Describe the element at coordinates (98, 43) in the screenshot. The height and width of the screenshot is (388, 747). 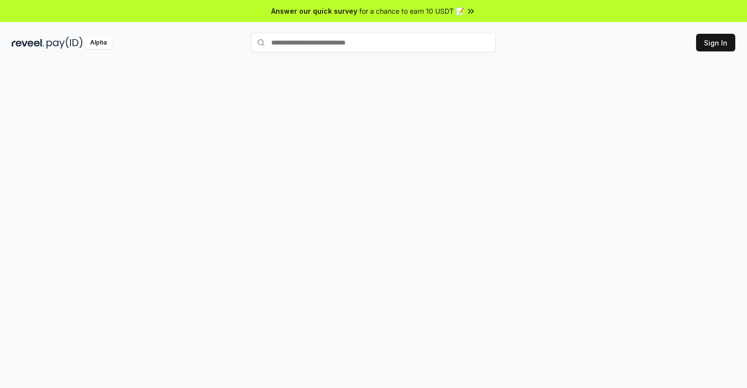
I see `div: Alpha` at that location.